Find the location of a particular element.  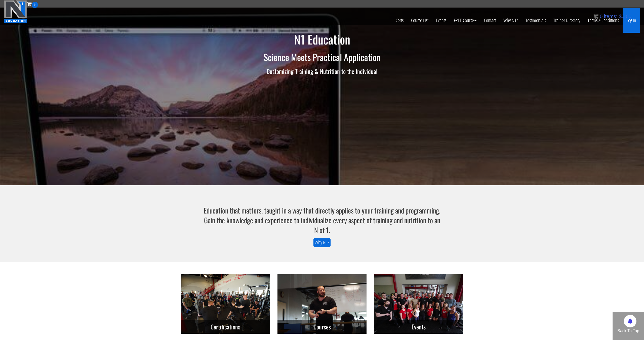

bdi: 0.00 is located at coordinates (625, 16).